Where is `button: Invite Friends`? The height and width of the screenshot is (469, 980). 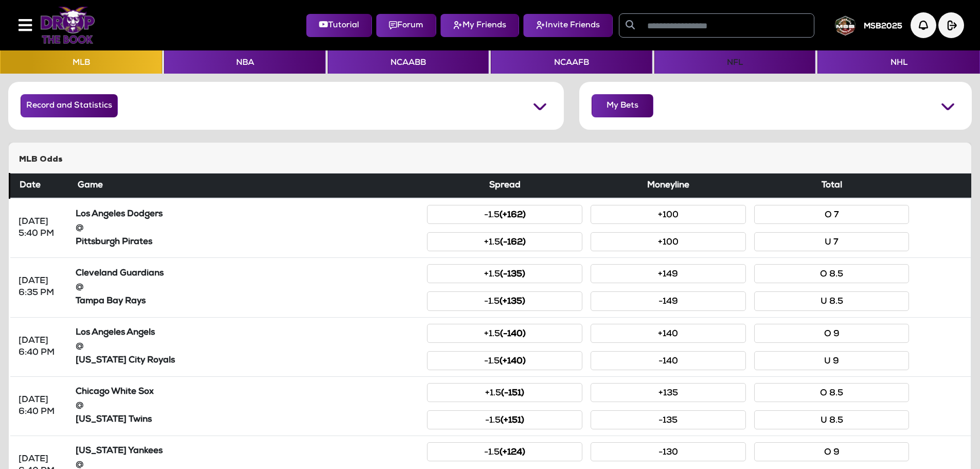 button: Invite Friends is located at coordinates (569, 25).